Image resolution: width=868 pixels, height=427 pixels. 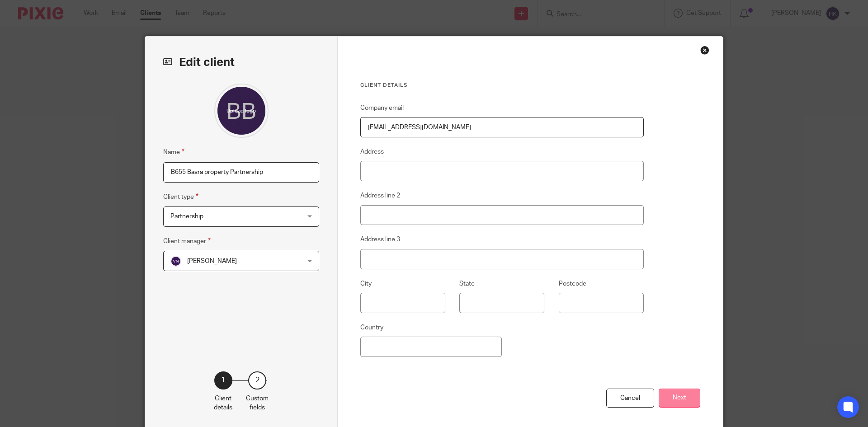 What do you see at coordinates (187, 216) in the screenshot?
I see `span: Partnership` at bounding box center [187, 216].